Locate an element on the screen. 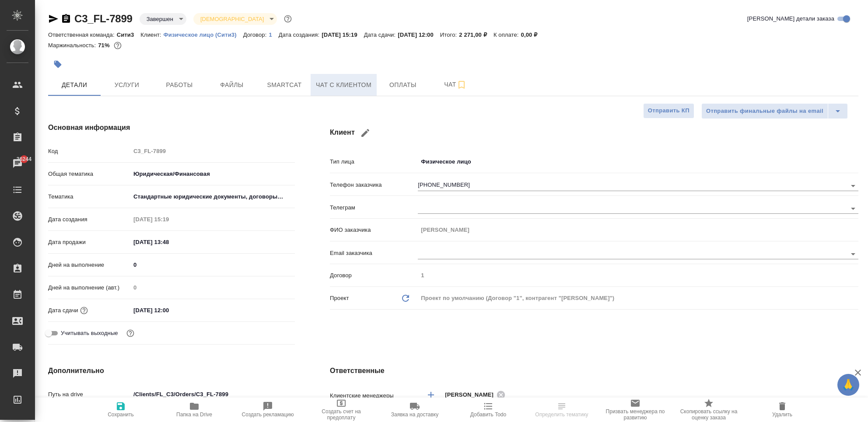  p: Дата сдачи: is located at coordinates (381, 35).